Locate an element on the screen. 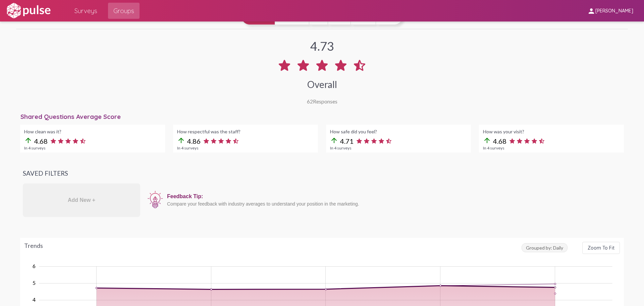 The image size is (644, 306). div: Shared Questions Average Score is located at coordinates (324, 116).